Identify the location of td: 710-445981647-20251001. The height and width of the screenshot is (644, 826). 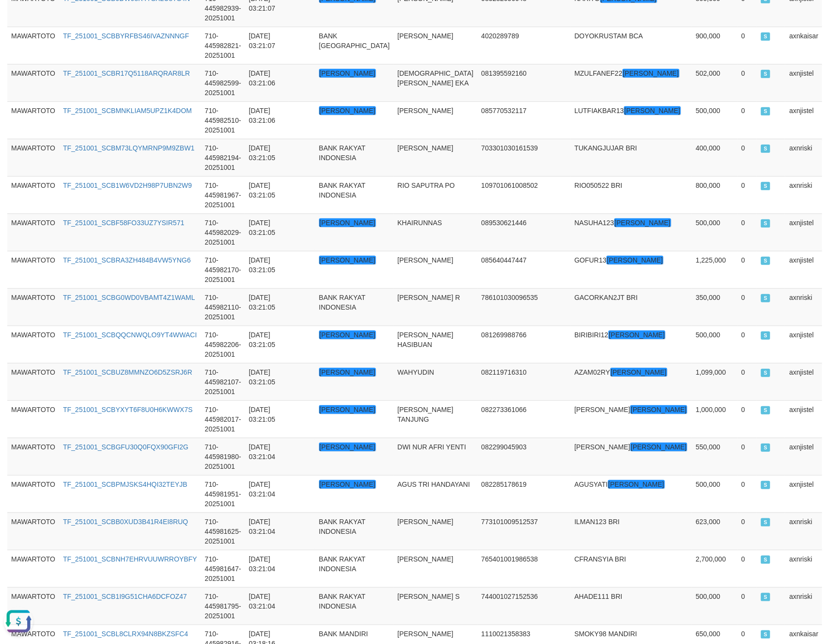
(223, 568).